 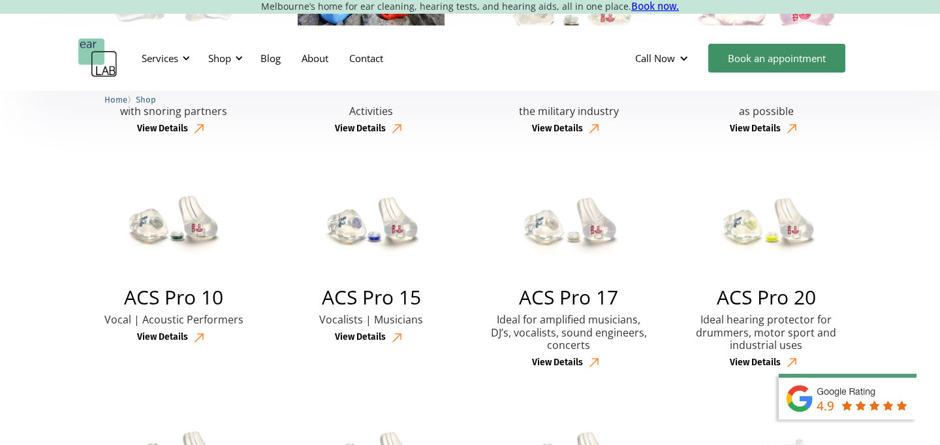 I want to click on img: ACS Pro 17, so click(x=569, y=225).